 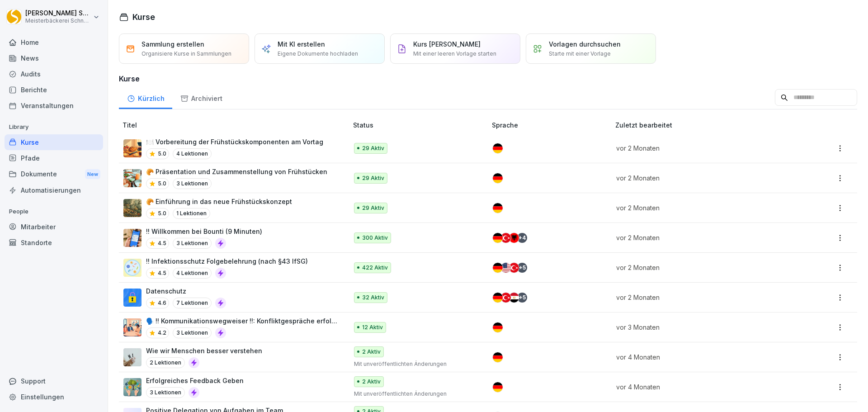 What do you see at coordinates (54, 42) in the screenshot?
I see `a: Home` at bounding box center [54, 42].